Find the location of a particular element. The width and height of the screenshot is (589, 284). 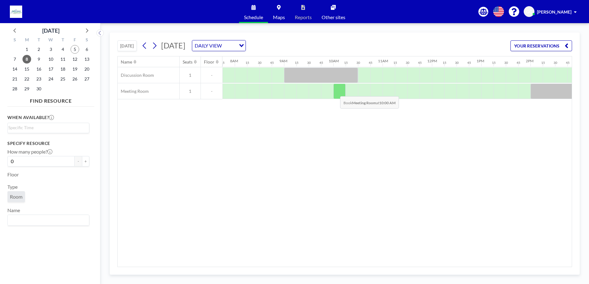

span: Saturday, September 6, 2025 is located at coordinates (87, 49).